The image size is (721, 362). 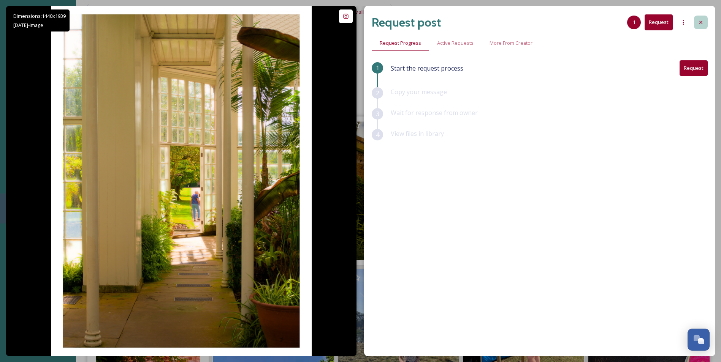 What do you see at coordinates (427, 68) in the screenshot?
I see `span: Start the request process` at bounding box center [427, 68].